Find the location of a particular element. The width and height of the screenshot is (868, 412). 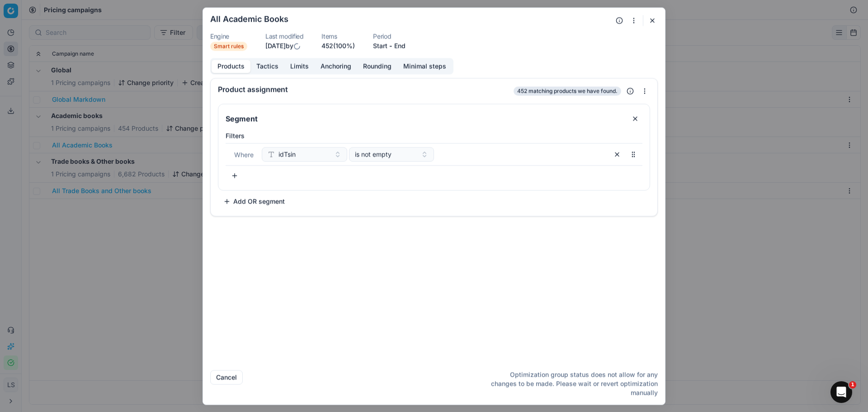

span: 452 matching products we have found. is located at coordinates (567, 91).